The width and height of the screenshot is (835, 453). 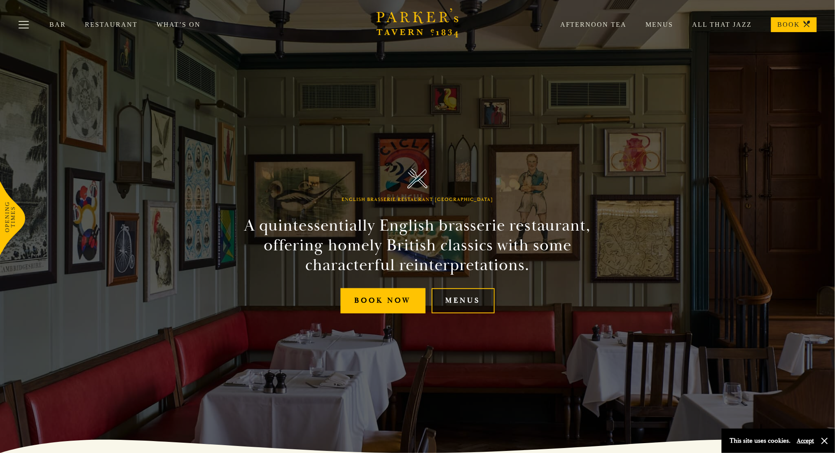 I want to click on p: This site uses cookies., so click(x=760, y=441).